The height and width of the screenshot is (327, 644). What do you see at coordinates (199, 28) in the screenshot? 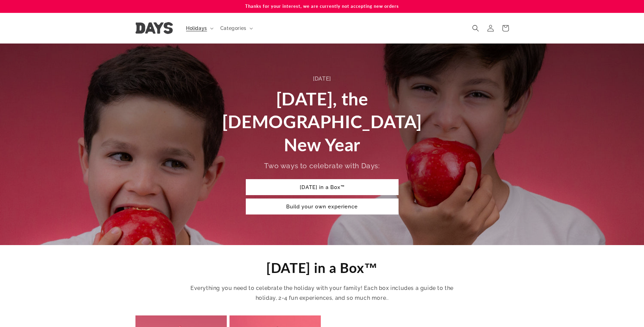
I see `summary: Holidays` at bounding box center [199, 28].